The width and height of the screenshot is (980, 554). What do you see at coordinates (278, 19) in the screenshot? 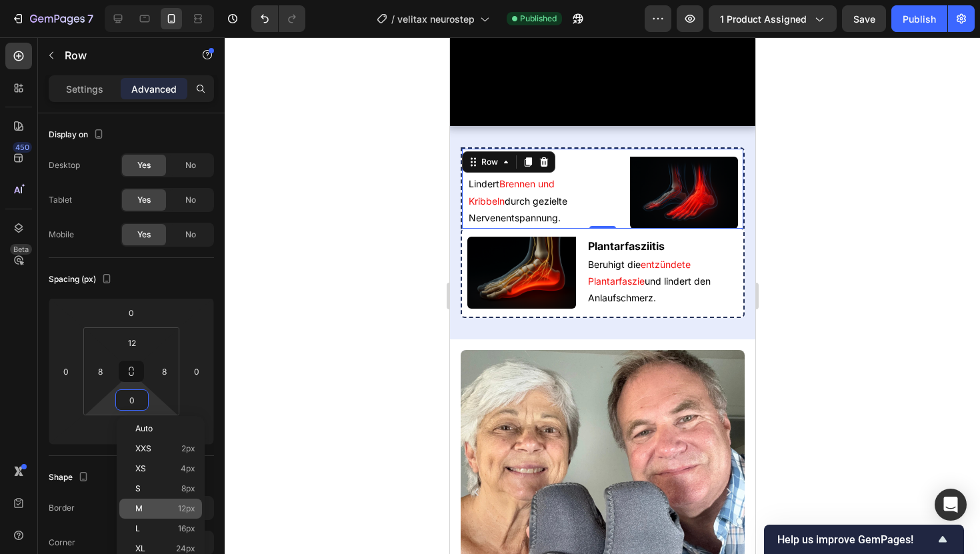
I see `div: Undo/Redo` at bounding box center [278, 19].